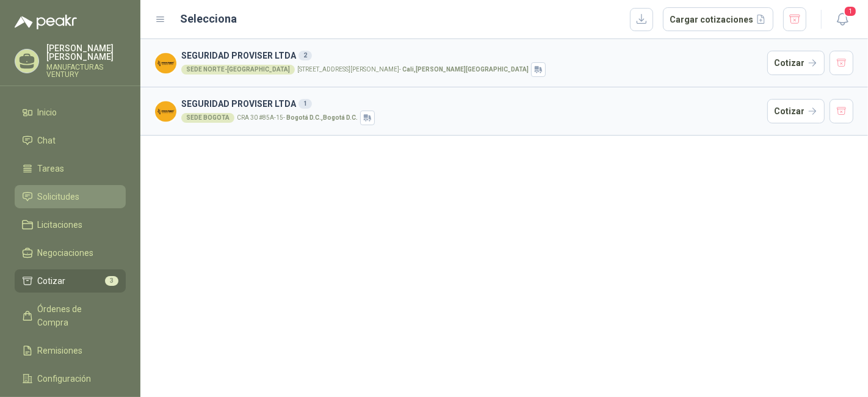  I want to click on span: Remisiones, so click(61, 351).